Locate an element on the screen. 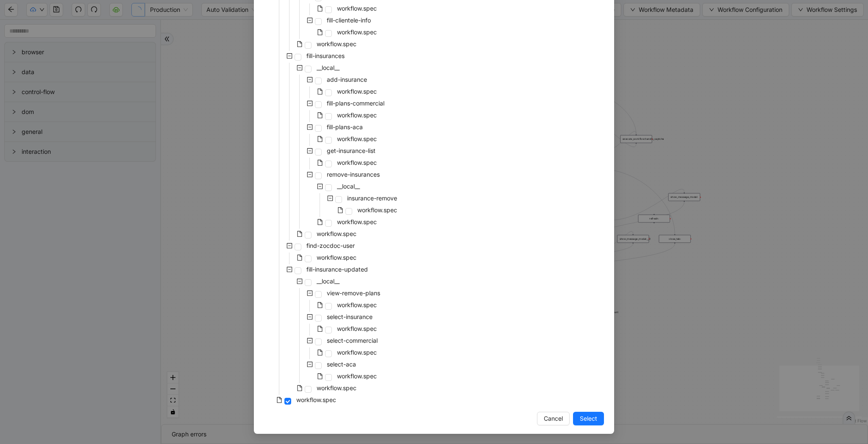 The width and height of the screenshot is (868, 444). span: Select is located at coordinates (588, 418).